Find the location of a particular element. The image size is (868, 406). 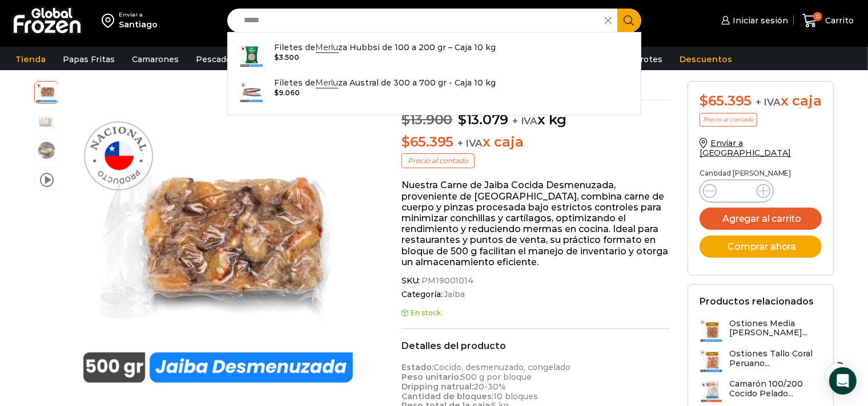

div: Santiago is located at coordinates (138, 24).